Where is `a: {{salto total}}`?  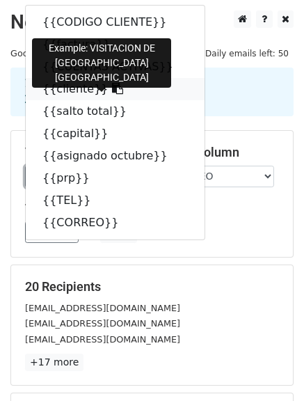
a: {{salto total}} is located at coordinates (115, 111).